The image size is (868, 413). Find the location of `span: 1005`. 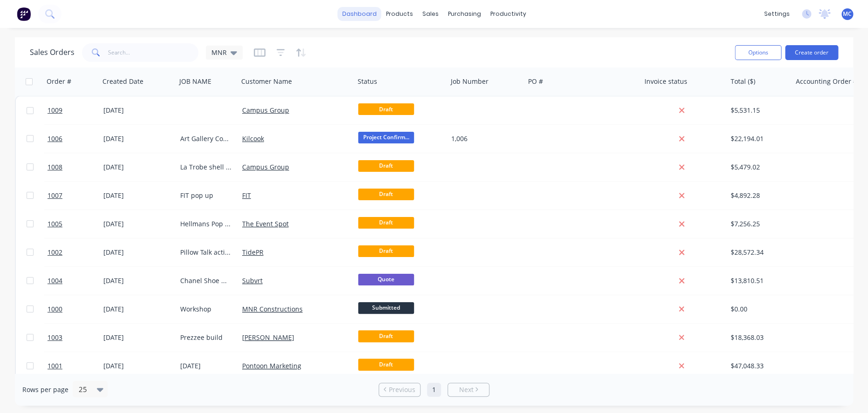

span: 1005 is located at coordinates (55, 223).